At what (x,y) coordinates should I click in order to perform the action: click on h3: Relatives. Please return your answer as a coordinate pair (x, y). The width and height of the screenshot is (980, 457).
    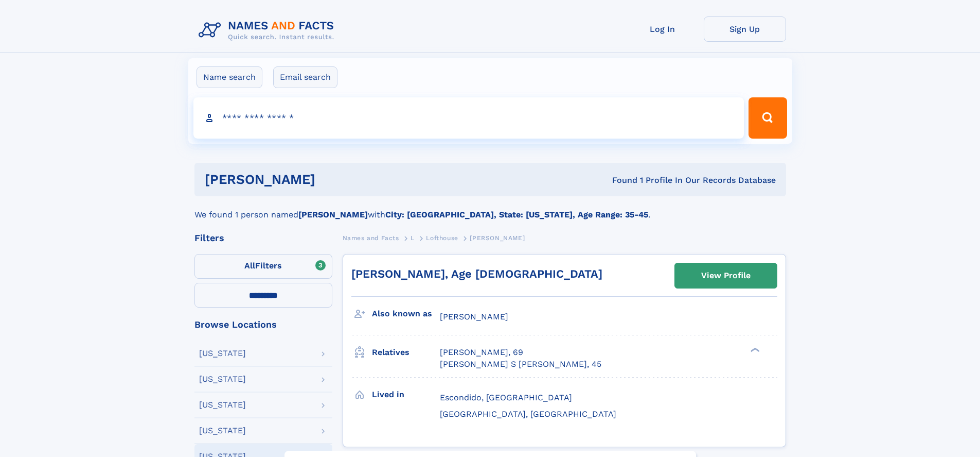
    Looking at the image, I should click on (406, 352).